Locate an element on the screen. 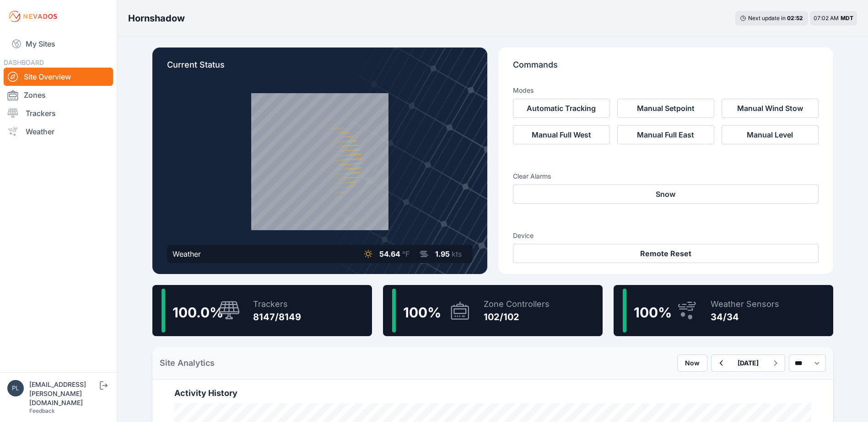 This screenshot has width=868, height=422. div: 102/102 is located at coordinates (517, 317).